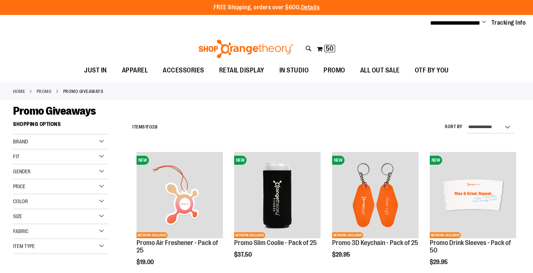 This screenshot has width=533, height=273. Describe the element at coordinates (294, 70) in the screenshot. I see `span: IN STUDIO` at that location.